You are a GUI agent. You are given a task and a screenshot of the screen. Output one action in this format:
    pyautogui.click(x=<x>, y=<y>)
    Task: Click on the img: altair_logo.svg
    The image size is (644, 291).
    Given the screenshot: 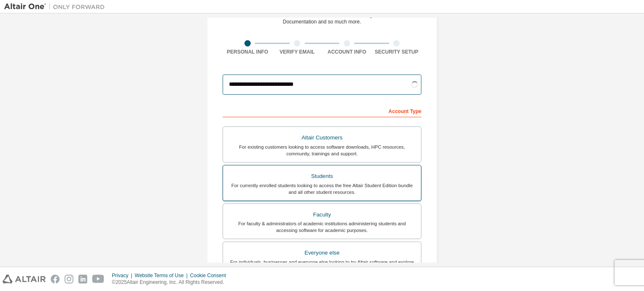 What is the action you would take?
    pyautogui.click(x=24, y=279)
    